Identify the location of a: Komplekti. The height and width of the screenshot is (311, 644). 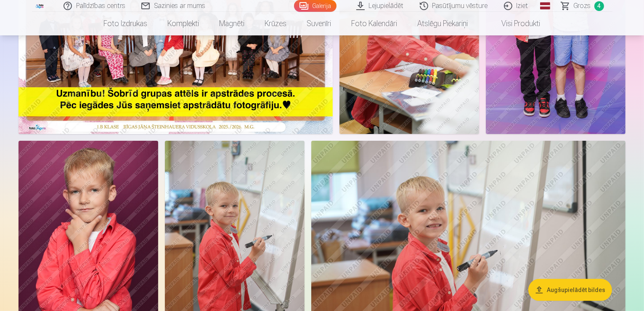
(183, 23).